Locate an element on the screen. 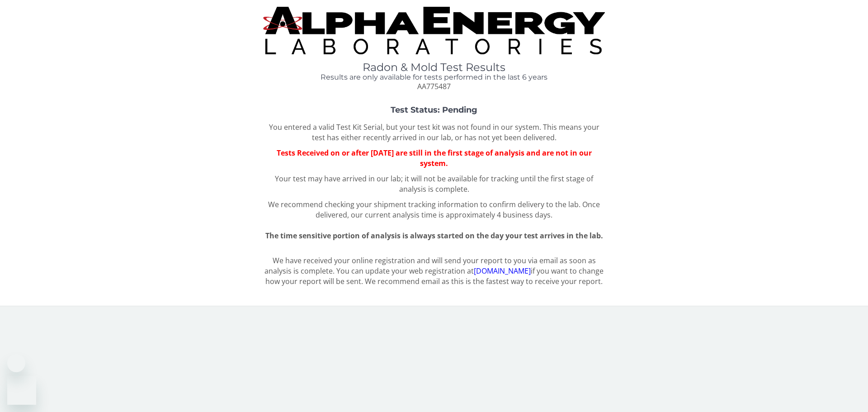 The height and width of the screenshot is (412, 868). img: TightCrop.jpg is located at coordinates (434, 30).